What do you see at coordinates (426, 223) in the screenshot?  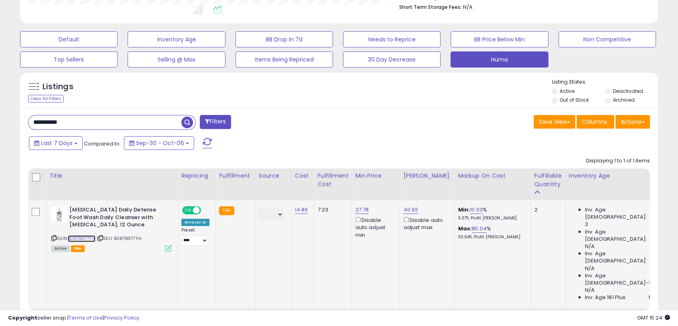 I see `div: Disable auto adjust max` at bounding box center [426, 223].